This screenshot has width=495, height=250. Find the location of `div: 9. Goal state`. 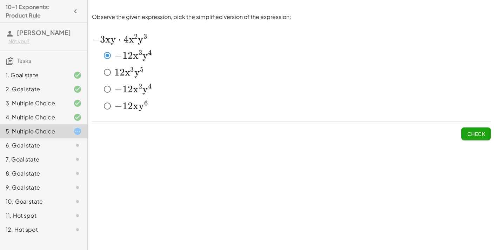

div: 9. Goal state is located at coordinates (34, 187).